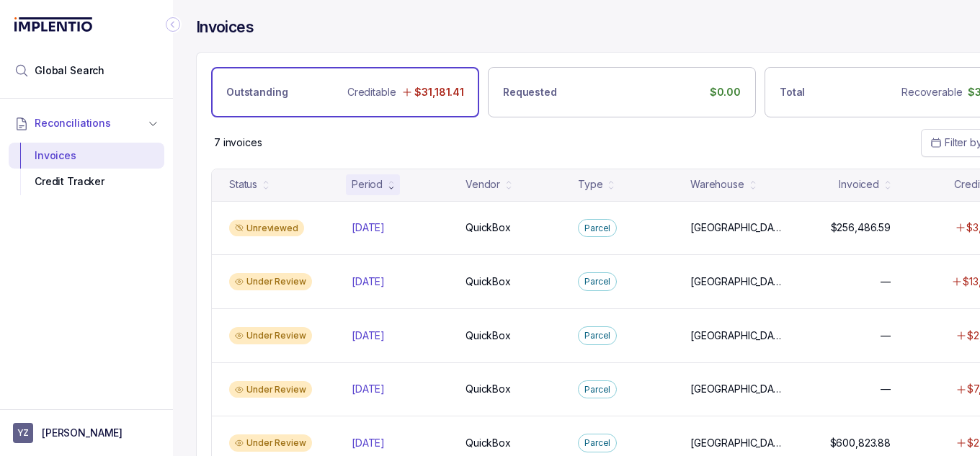 The height and width of the screenshot is (456, 980). What do you see at coordinates (861, 444) in the screenshot?
I see `p: $600,823.88` at bounding box center [861, 444].